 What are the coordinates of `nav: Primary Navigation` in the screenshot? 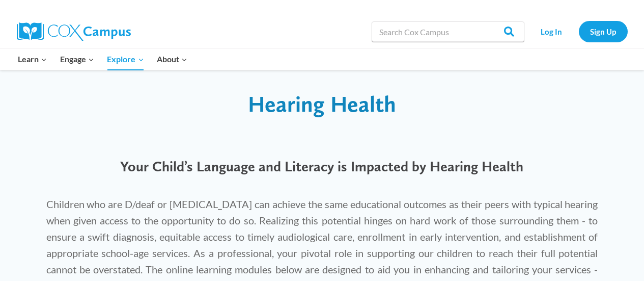 It's located at (103, 59).